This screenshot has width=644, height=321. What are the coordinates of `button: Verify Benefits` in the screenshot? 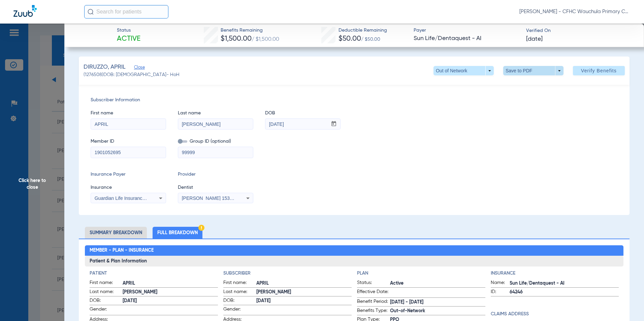 It's located at (599, 71).